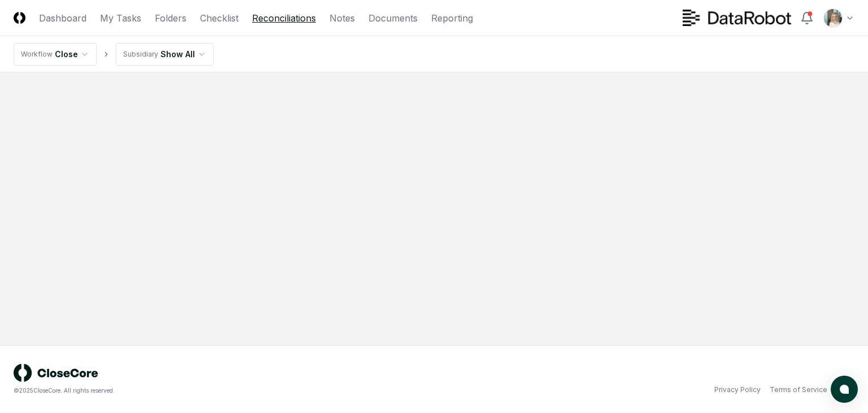 This screenshot has width=868, height=413. Describe the element at coordinates (844, 389) in the screenshot. I see `button: atlas-launcher` at that location.